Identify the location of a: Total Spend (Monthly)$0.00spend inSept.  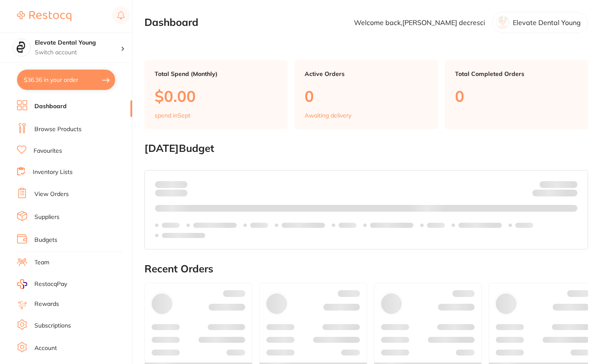
(216, 95).